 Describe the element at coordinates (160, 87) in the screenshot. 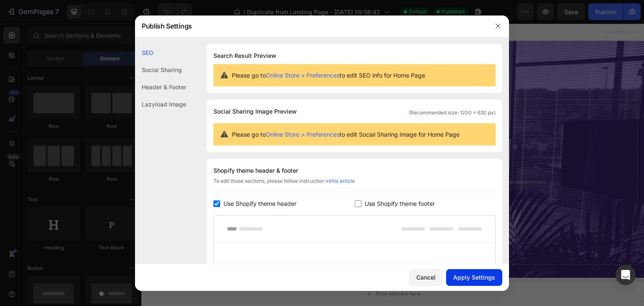

I see `div: Header & Footer` at that location.